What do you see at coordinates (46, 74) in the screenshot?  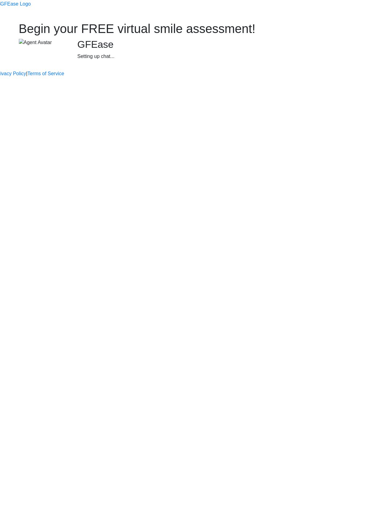 I see `a: Terms of Service` at bounding box center [46, 74].